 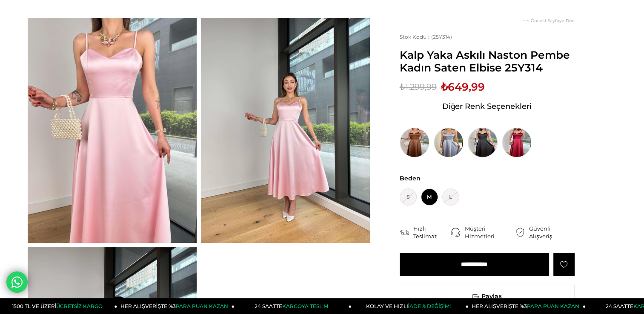 What do you see at coordinates (549, 21) in the screenshot?
I see `a: < < Önceki Sayfaya Dön` at bounding box center [549, 21].